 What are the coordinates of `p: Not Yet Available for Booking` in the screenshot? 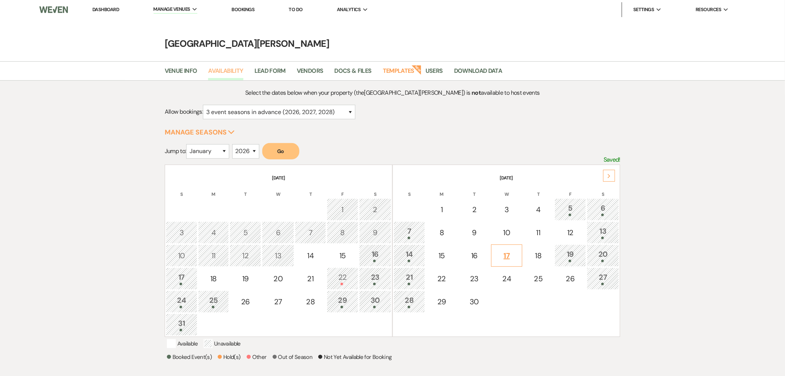 It's located at (355, 357).